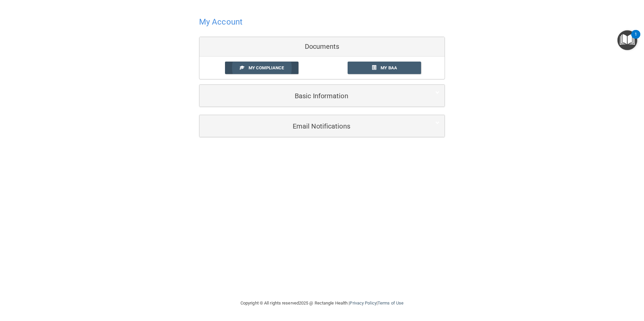 The image size is (644, 321). What do you see at coordinates (388, 67) in the screenshot?
I see `span: My BAA` at bounding box center [388, 67].